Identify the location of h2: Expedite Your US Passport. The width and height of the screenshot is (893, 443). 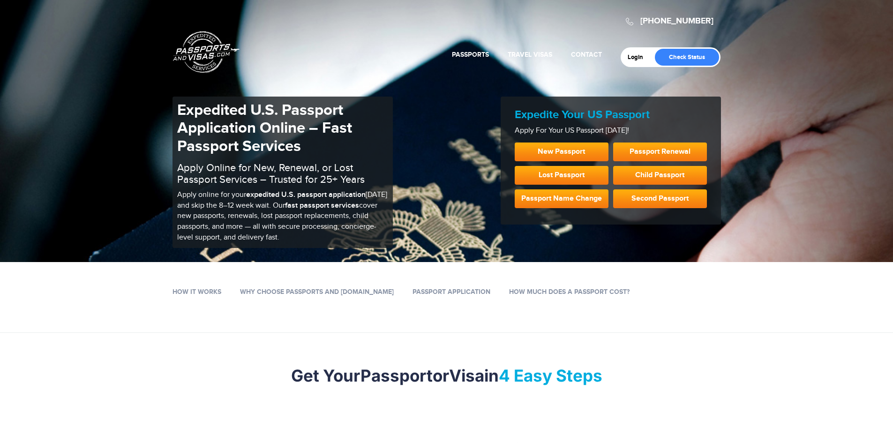
(611, 115).